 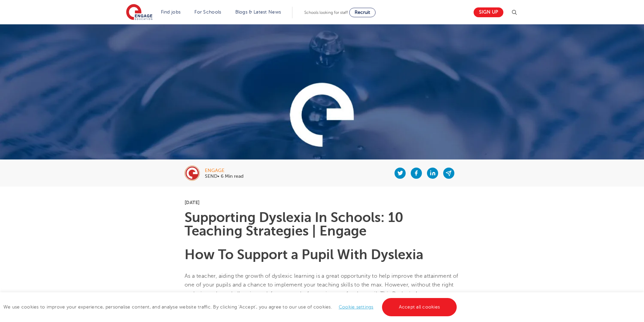 What do you see at coordinates (419, 307) in the screenshot?
I see `a: Accept all cookies` at bounding box center [419, 307].